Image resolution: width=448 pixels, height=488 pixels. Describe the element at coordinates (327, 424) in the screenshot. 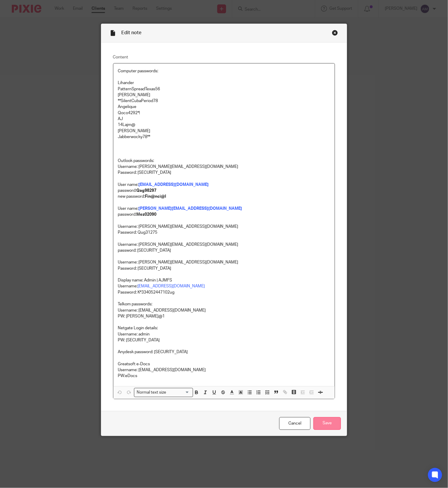

I see `input: Save` at that location.